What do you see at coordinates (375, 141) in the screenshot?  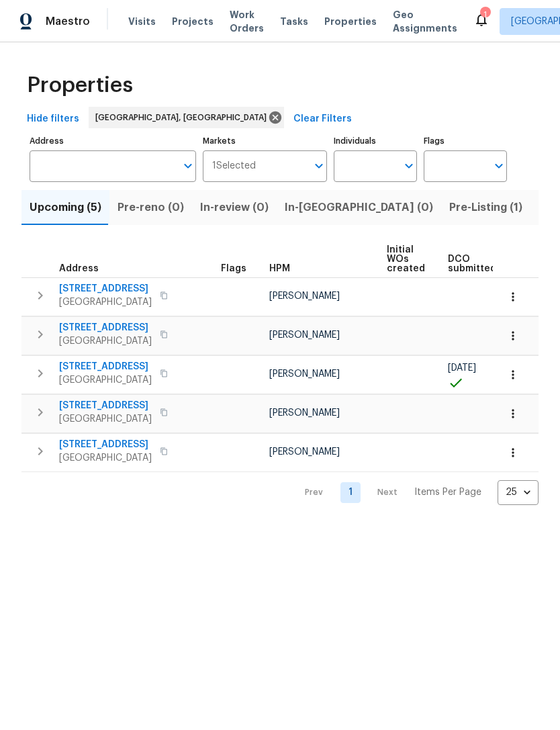 I see `label: Individuals` at bounding box center [375, 141].